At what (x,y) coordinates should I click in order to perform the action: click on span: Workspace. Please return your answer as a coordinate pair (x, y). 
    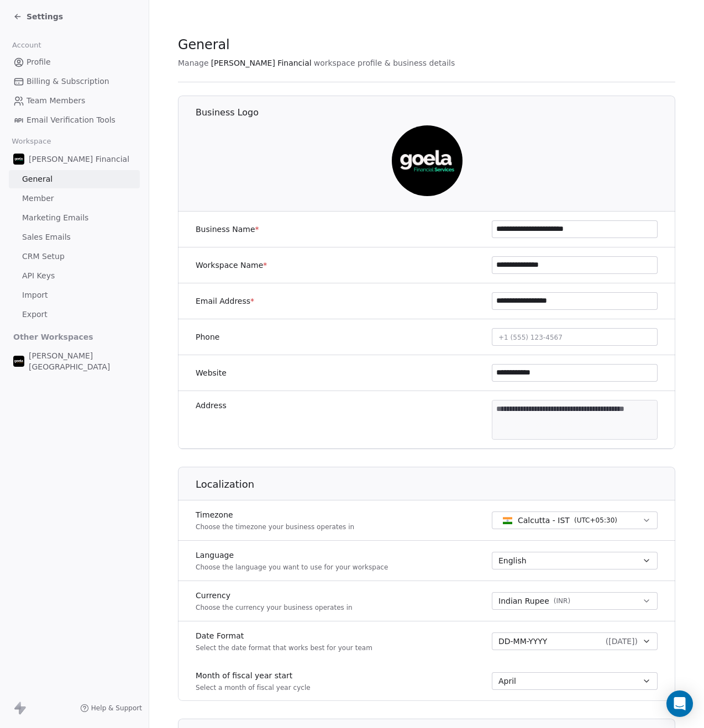
    Looking at the image, I should click on (32, 141).